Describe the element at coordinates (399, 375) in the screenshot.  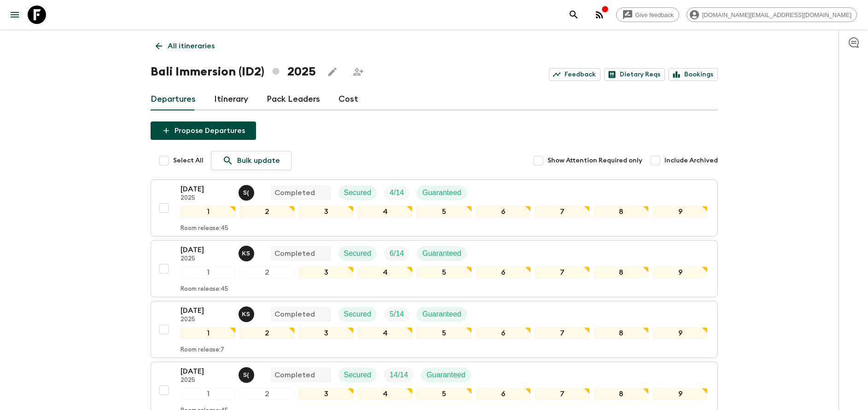
I see `p: 14 / 14` at that location.